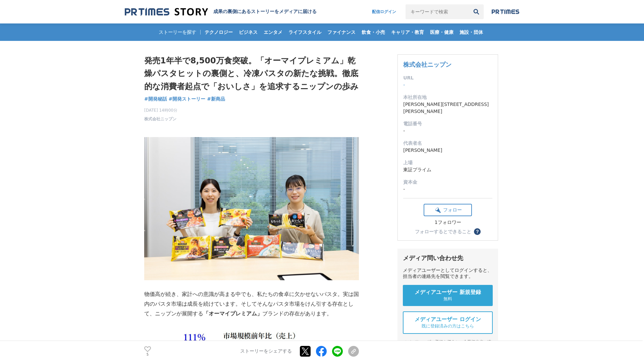 The width and height of the screenshot is (644, 362). I want to click on span: キャリア・教育, so click(407, 32).